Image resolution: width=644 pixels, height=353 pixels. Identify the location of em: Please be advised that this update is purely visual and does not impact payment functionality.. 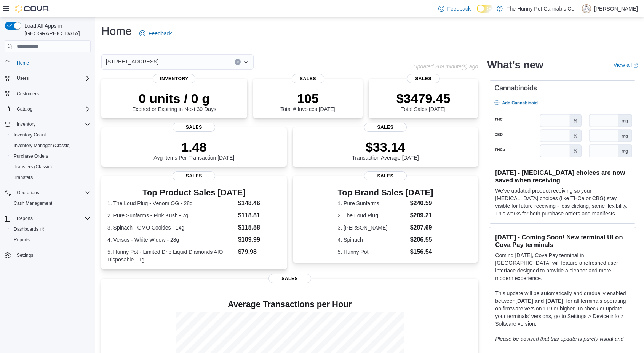
(559, 343).